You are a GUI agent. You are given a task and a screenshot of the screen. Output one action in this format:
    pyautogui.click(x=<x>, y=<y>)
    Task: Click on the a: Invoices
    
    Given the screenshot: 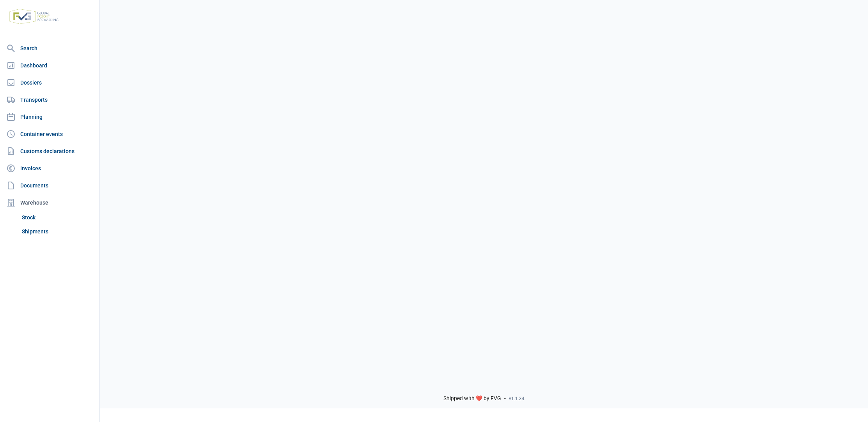 What is the action you would take?
    pyautogui.click(x=49, y=169)
    